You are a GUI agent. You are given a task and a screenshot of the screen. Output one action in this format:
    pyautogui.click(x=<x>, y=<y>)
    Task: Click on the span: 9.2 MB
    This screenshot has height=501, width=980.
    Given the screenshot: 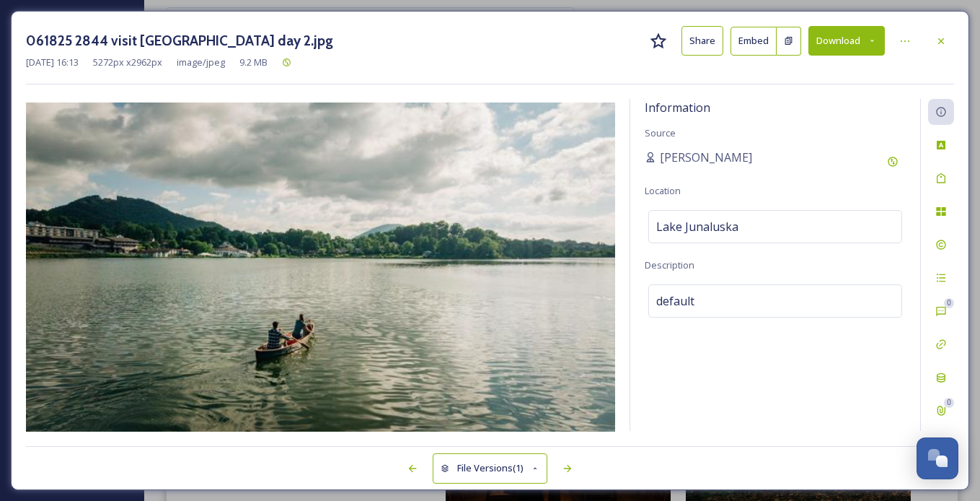 What is the action you would take?
    pyautogui.click(x=253, y=62)
    